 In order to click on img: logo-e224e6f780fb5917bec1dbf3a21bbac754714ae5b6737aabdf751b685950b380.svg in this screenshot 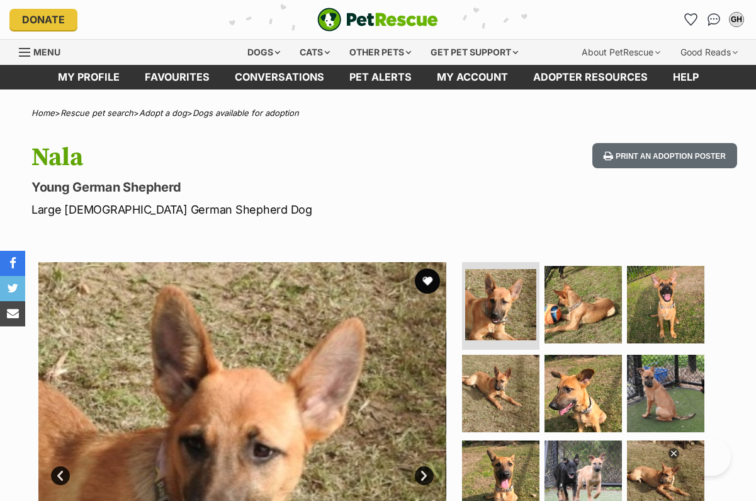, I will do `click(378, 20)`.